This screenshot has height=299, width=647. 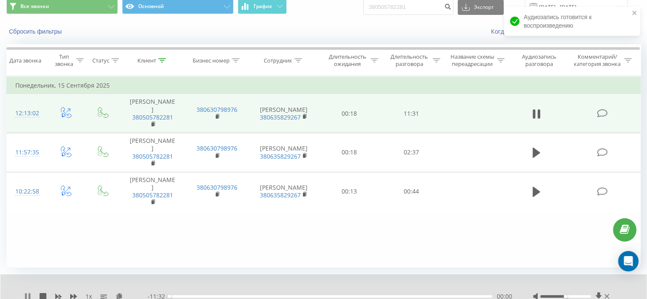 What do you see at coordinates (349, 191) in the screenshot?
I see `td: 00:13` at bounding box center [349, 191].